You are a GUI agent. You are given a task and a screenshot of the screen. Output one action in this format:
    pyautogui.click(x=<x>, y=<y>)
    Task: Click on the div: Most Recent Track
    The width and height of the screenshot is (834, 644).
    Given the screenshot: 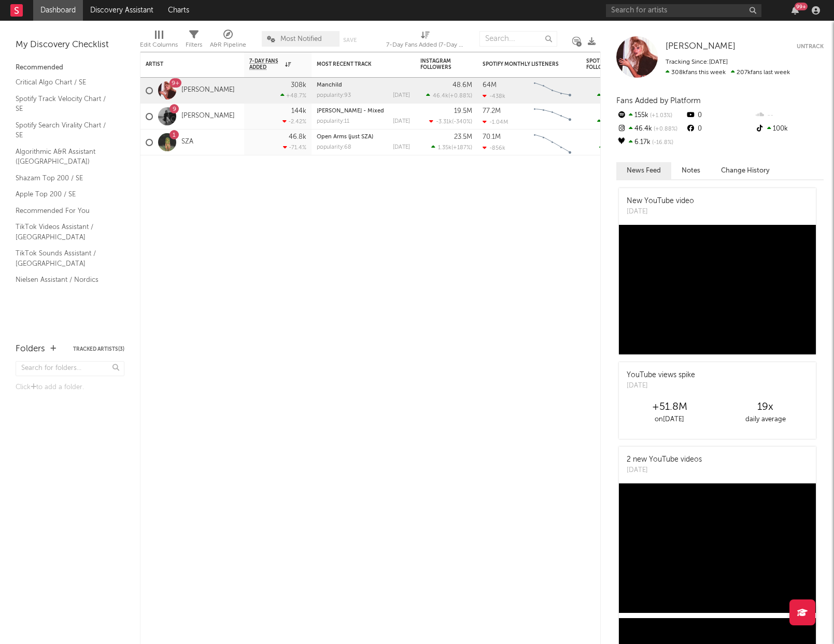 What is the action you would take?
    pyautogui.click(x=355, y=64)
    